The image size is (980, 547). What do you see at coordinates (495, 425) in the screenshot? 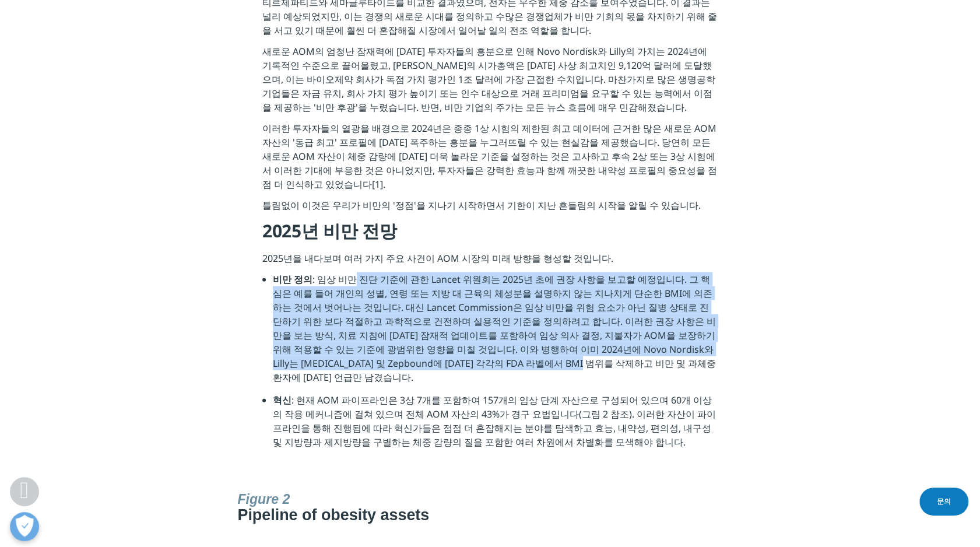
I see `li: : 현재 AOM 파이프라인은 3상 7개를 포함하여 157개의 임상 단계 자산으로 구성되어 있으며 60개 이상의 작용 메커니즘에 걸쳐 있으며 전체 AOM 자산의 43%가 경구 ...` at bounding box center [495, 425].